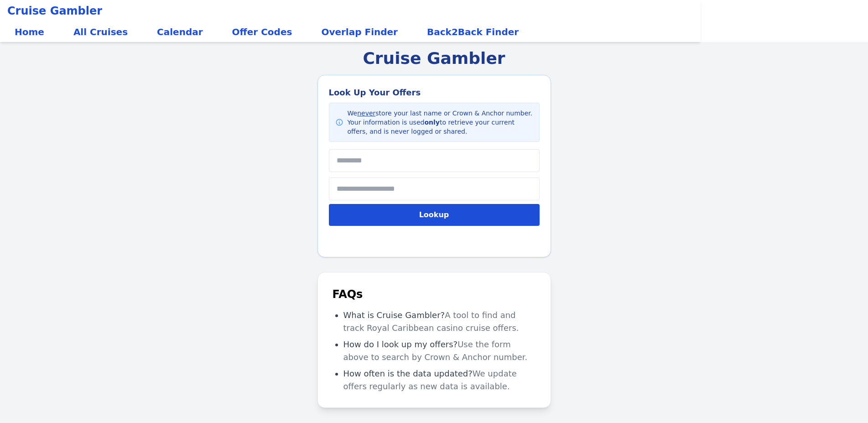  I want to click on span: only, so click(432, 122).